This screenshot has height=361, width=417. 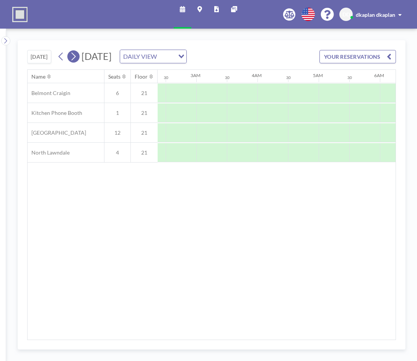 What do you see at coordinates (357, 57) in the screenshot?
I see `button: YOUR RESERVATIONS` at bounding box center [357, 57].